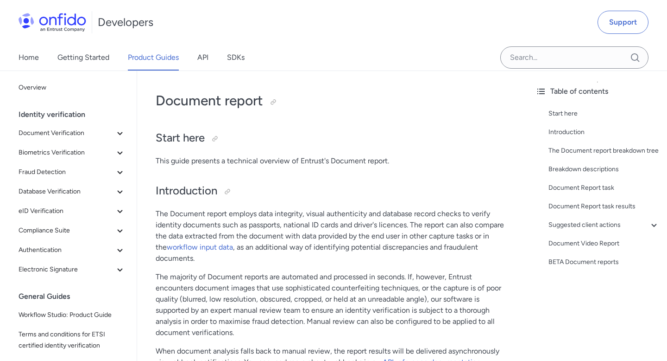 This screenshot has width=667, height=361. I want to click on img: Onfido Logo, so click(52, 22).